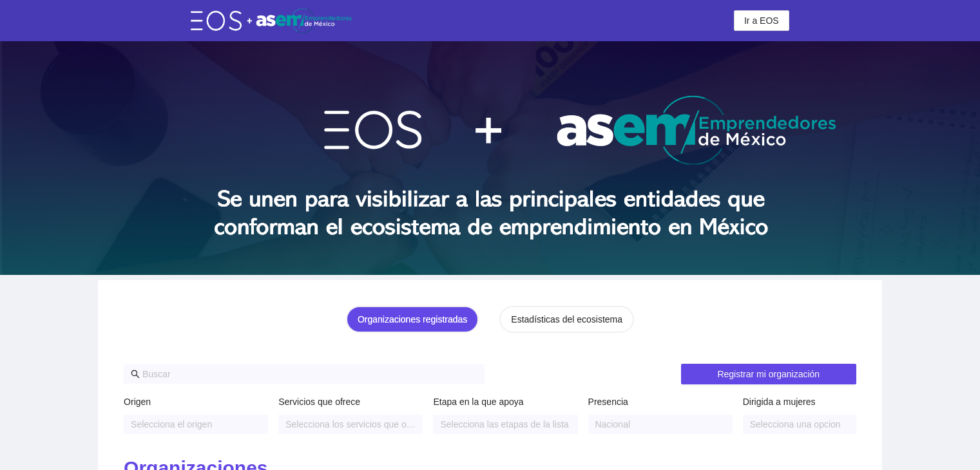  Describe the element at coordinates (136, 375) in the screenshot. I see `span: search` at that location.